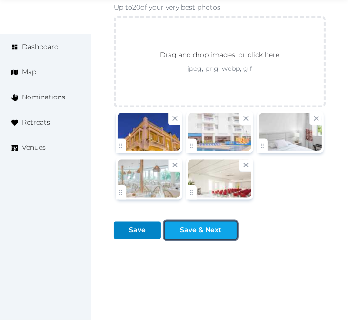 The width and height of the screenshot is (348, 331). What do you see at coordinates (219, 7) in the screenshot?
I see `p: Up to 20 of your very best photos` at bounding box center [219, 7].